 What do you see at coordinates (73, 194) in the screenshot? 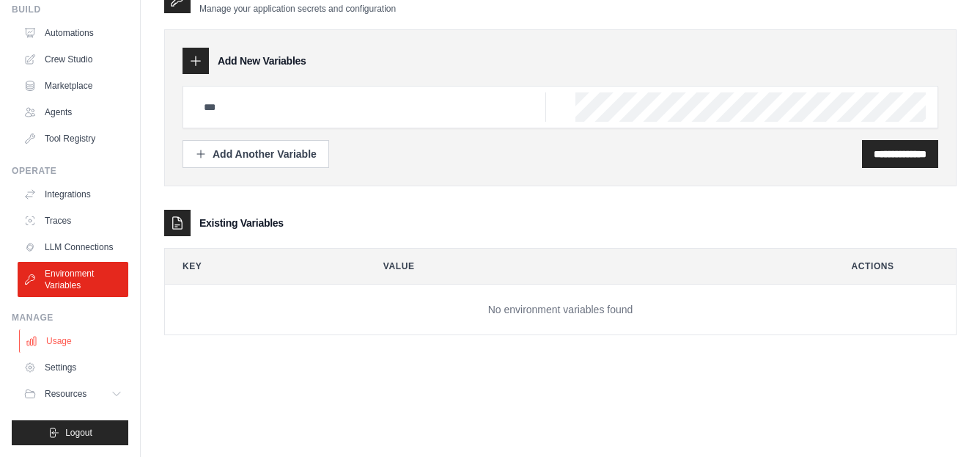
I see `a: Integrations` at bounding box center [73, 194].